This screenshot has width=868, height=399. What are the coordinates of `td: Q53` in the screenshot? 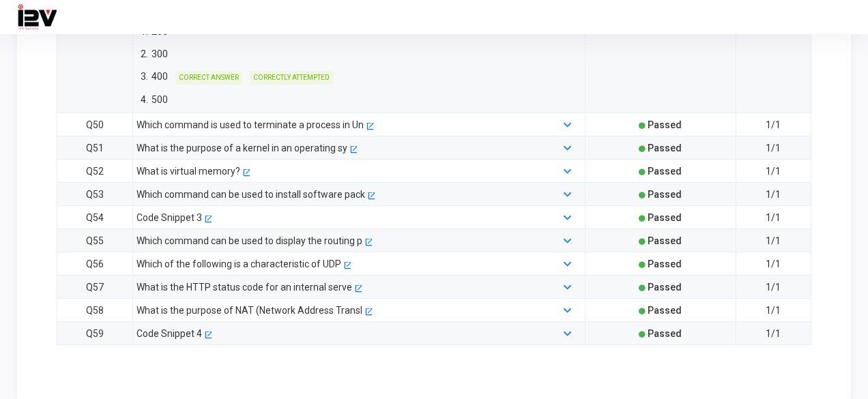 It's located at (95, 194).